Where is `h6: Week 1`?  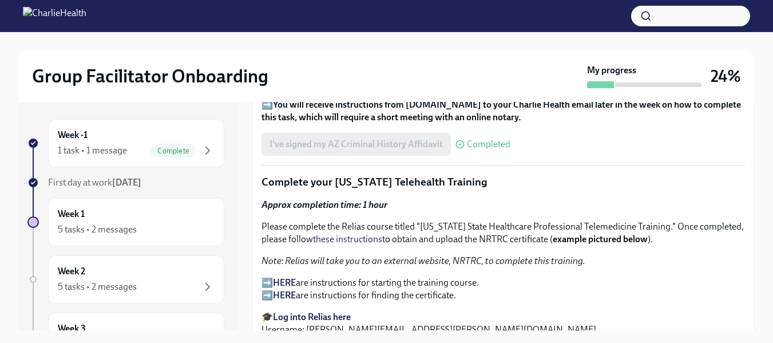 h6: Week 1 is located at coordinates (71, 214).